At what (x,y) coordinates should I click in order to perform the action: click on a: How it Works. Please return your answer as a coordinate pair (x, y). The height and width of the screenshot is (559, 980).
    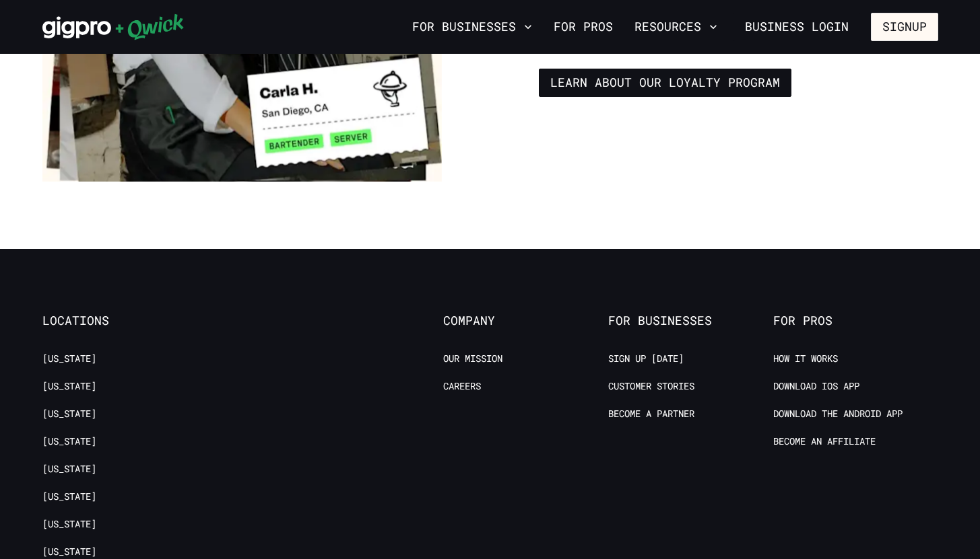
    Looking at the image, I should click on (805, 359).